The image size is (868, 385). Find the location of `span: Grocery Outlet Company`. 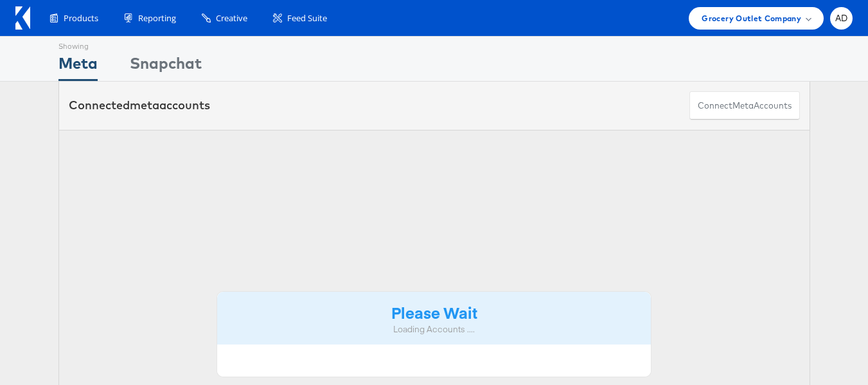

span: Grocery Outlet Company is located at coordinates (751, 18).